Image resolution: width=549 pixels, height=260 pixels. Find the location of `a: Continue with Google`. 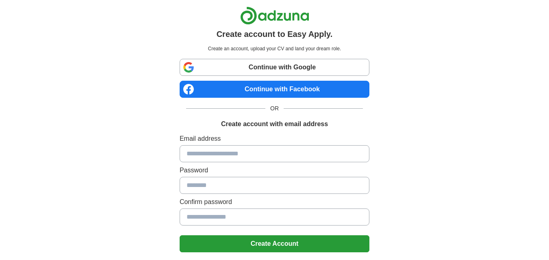

a: Continue with Google is located at coordinates (274, 67).